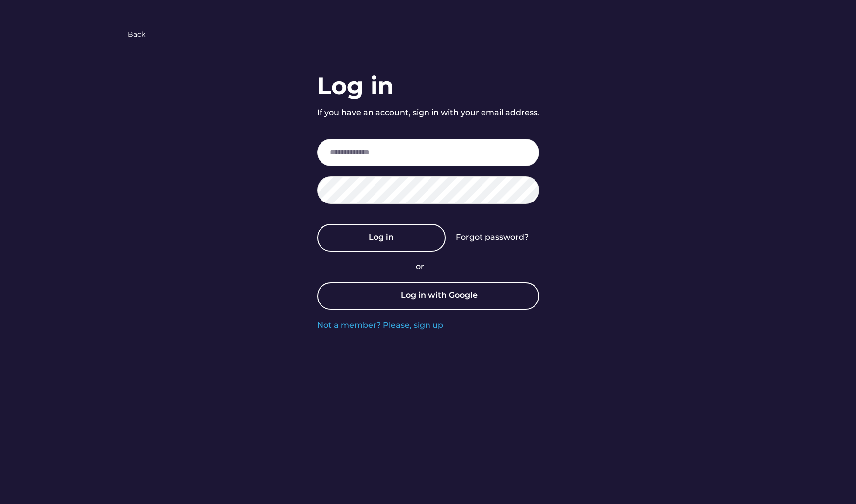 The height and width of the screenshot is (504, 856). What do you see at coordinates (136, 35) in the screenshot?
I see `div: Back` at bounding box center [136, 35].